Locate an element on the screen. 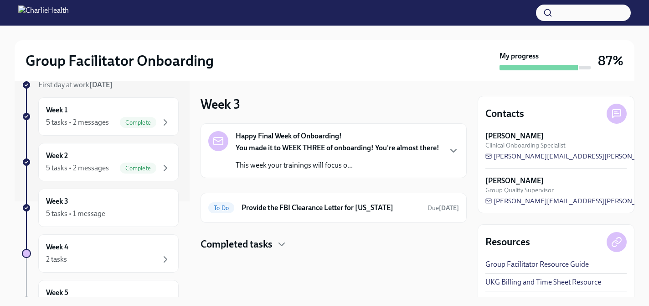  h4: Completed tasks is located at coordinates (237, 244).